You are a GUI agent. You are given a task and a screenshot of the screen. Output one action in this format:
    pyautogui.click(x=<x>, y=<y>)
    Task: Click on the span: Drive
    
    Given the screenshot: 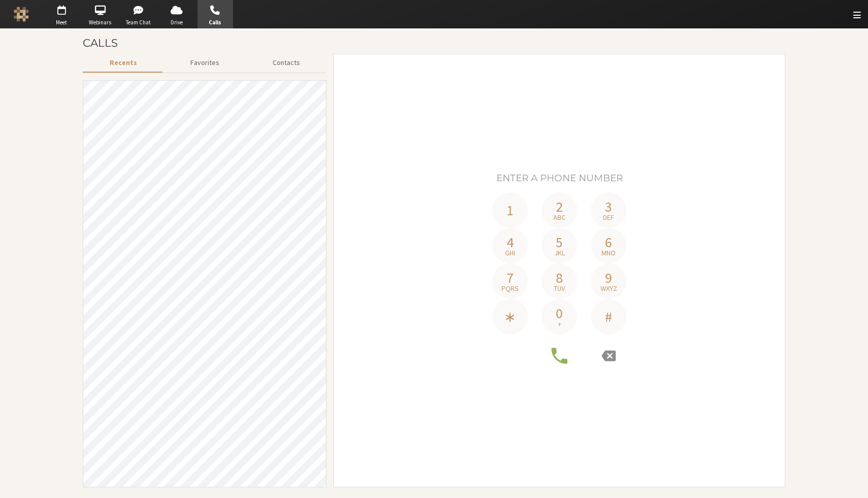 What is the action you would take?
    pyautogui.click(x=176, y=22)
    